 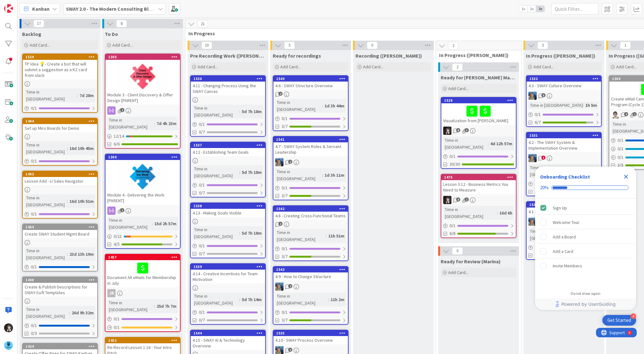 What do you see at coordinates (544, 188) in the screenshot?
I see `div: 20%` at bounding box center [544, 188].